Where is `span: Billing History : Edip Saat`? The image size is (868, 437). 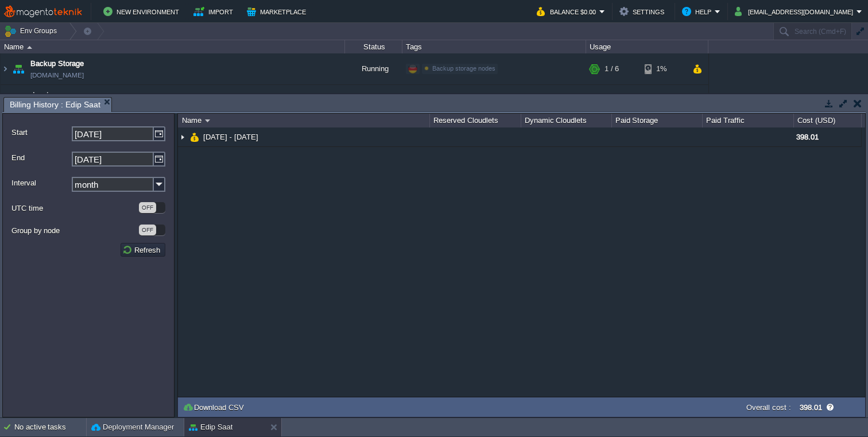
span: Billing History : Edip Saat is located at coordinates (55, 105).